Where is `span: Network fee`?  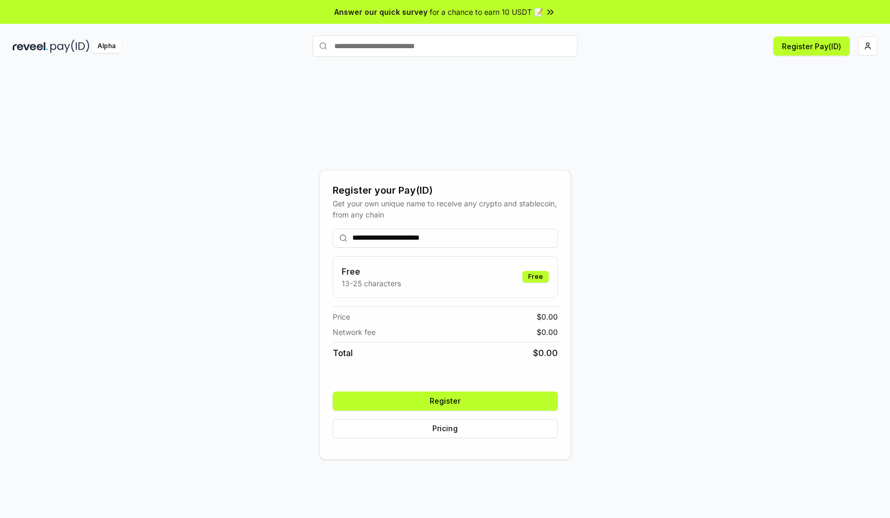 span: Network fee is located at coordinates (354, 332).